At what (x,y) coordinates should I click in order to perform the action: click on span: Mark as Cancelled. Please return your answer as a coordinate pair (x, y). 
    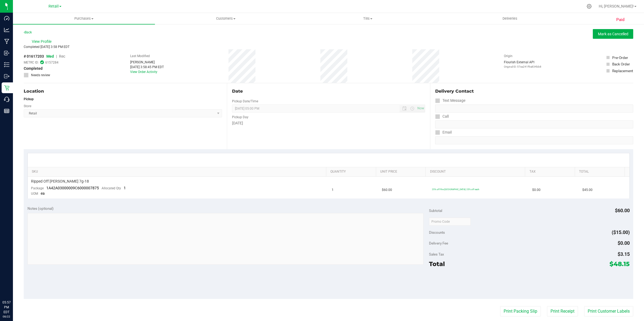
    Looking at the image, I should click on (613, 34).